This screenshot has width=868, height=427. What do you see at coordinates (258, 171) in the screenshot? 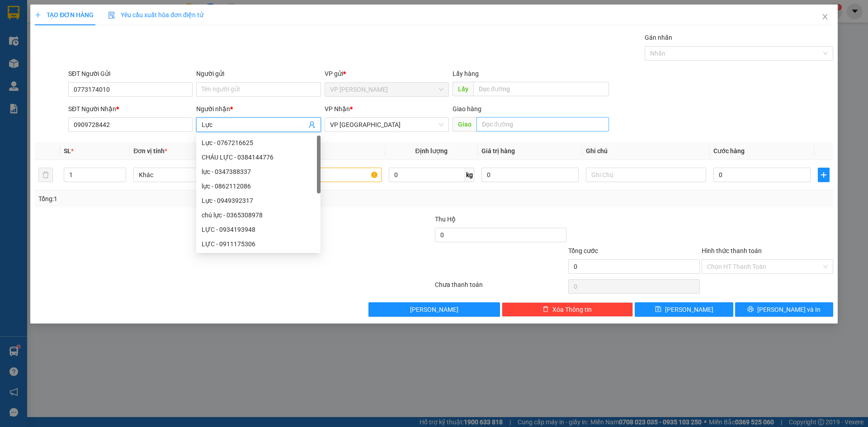
I see `div: lực - 0347388337` at bounding box center [258, 171].